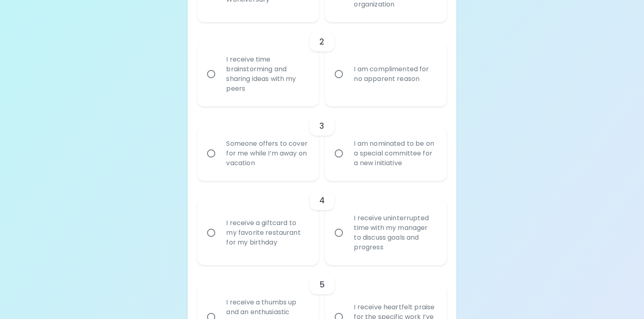 The height and width of the screenshot is (319, 644). Describe the element at coordinates (267, 154) in the screenshot. I see `div: Someone offers to cover for me while I’m away on vacation` at that location.